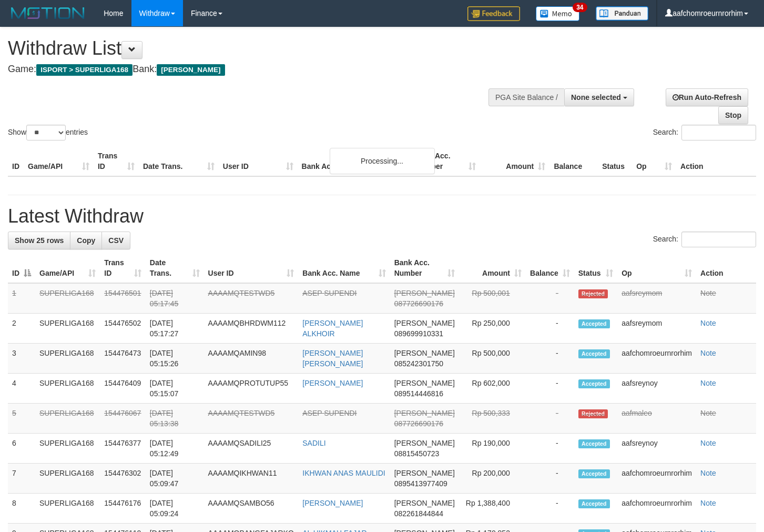  Describe the element at coordinates (550, 268) in the screenshot. I see `th: Balance: activate to sort column ascending` at that location.